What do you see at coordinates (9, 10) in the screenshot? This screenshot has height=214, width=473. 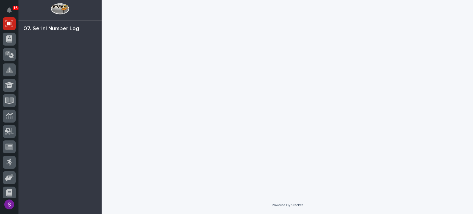 I see `button: Notifications` at bounding box center [9, 10].